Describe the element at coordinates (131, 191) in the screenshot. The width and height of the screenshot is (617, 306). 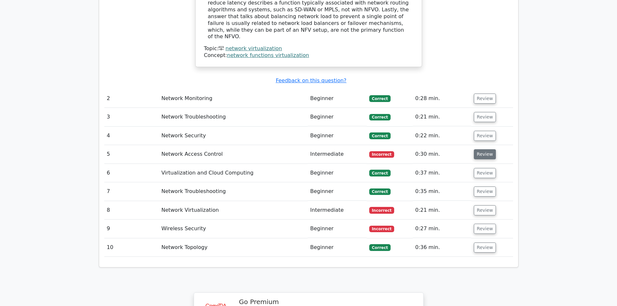
I see `td: 7` at that location.